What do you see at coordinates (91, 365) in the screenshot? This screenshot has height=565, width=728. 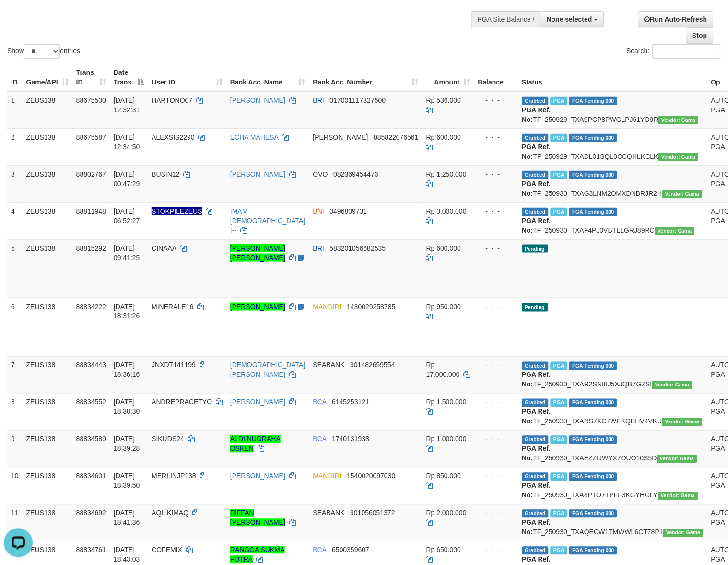 I see `span: 88834443` at bounding box center [91, 365].